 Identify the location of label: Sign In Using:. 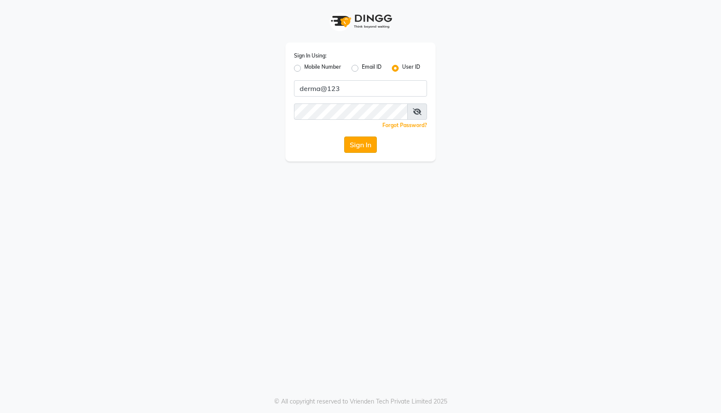
(310, 56).